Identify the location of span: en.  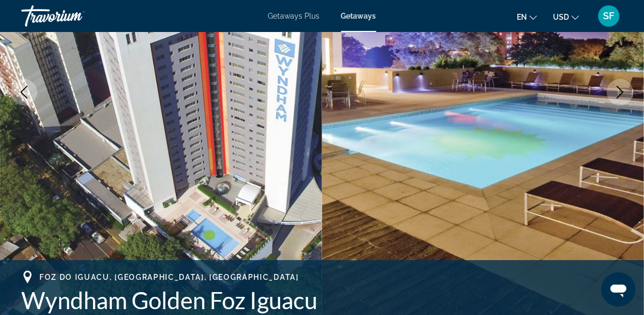
(522, 17).